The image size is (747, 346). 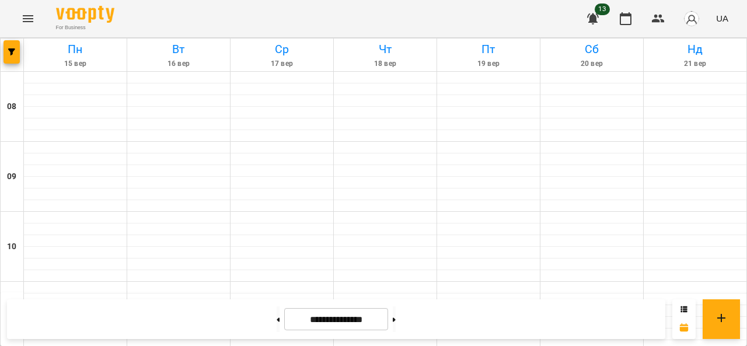 What do you see at coordinates (12, 107) in the screenshot?
I see `h6: 08` at bounding box center [12, 107].